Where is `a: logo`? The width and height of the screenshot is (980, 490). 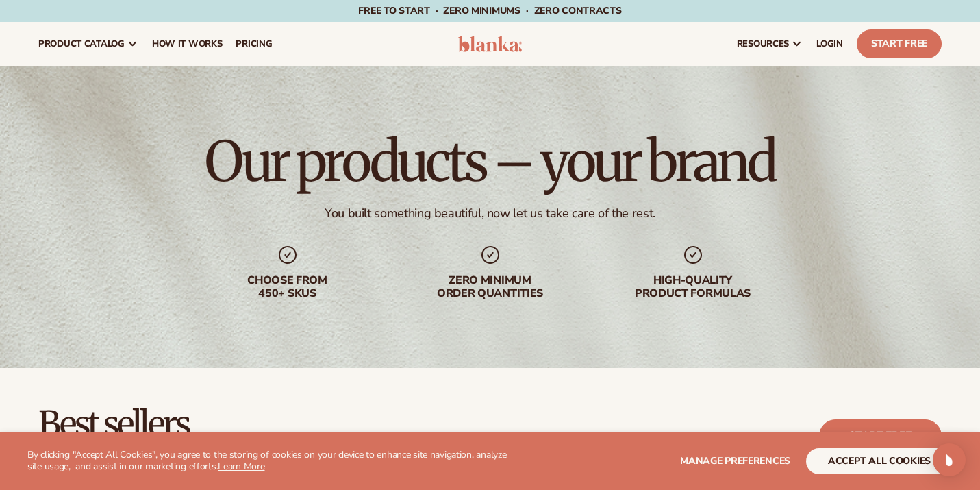 a: logo is located at coordinates (491, 44).